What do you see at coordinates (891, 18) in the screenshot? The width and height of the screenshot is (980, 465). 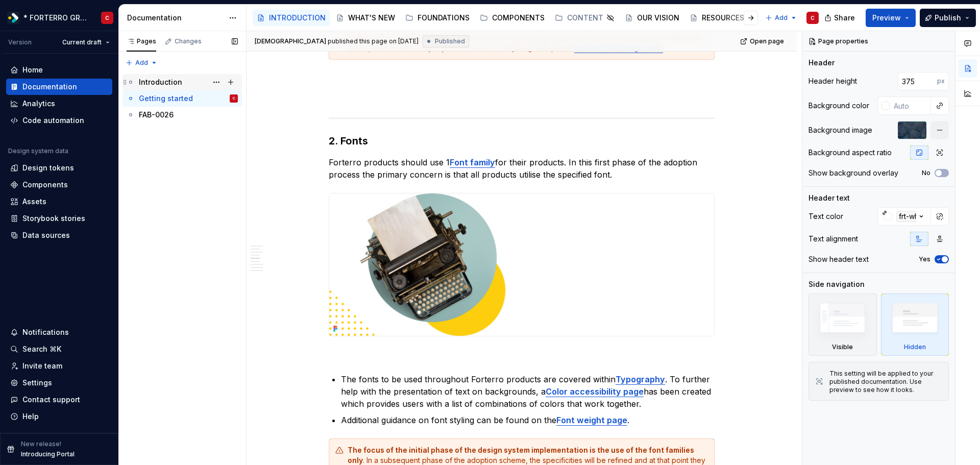 I see `button: Preview` at bounding box center [891, 18].